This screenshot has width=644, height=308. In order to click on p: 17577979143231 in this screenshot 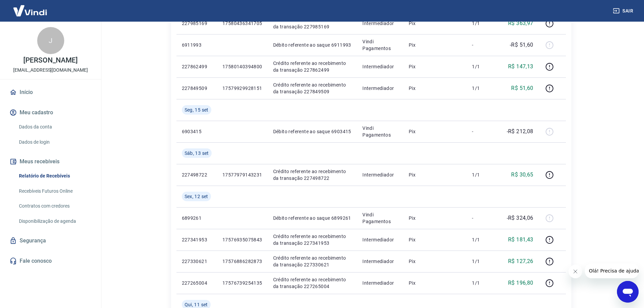, I will do `click(243, 174)`.